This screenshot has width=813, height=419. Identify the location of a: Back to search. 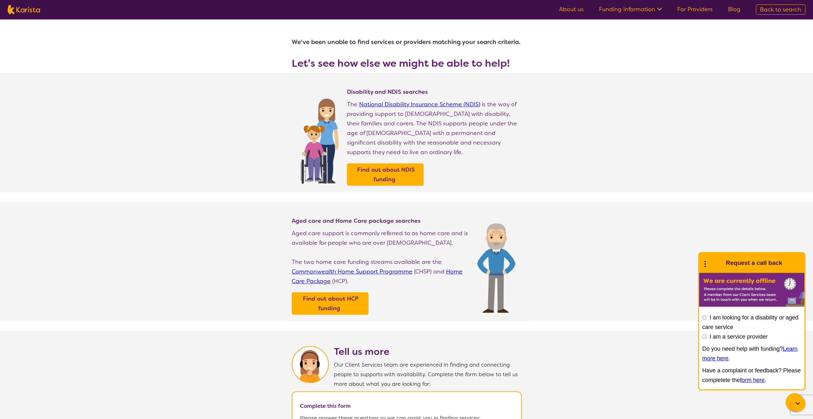
(780, 10).